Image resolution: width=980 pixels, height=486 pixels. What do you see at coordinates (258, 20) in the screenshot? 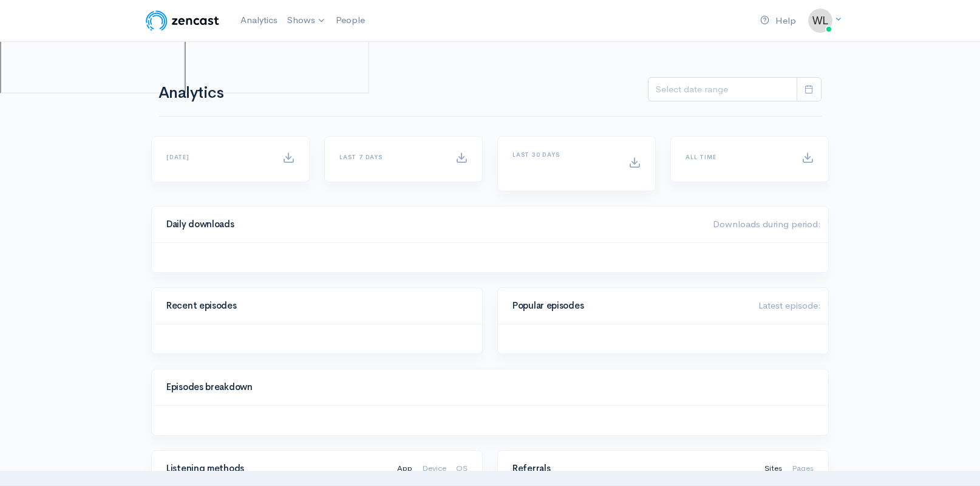
I see `a: Analytics` at bounding box center [258, 20].